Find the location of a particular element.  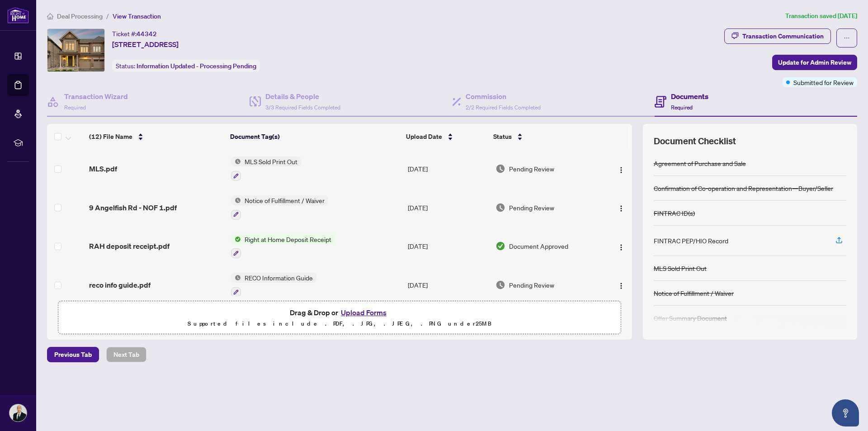

span: Previous Tab is located at coordinates (72, 354).